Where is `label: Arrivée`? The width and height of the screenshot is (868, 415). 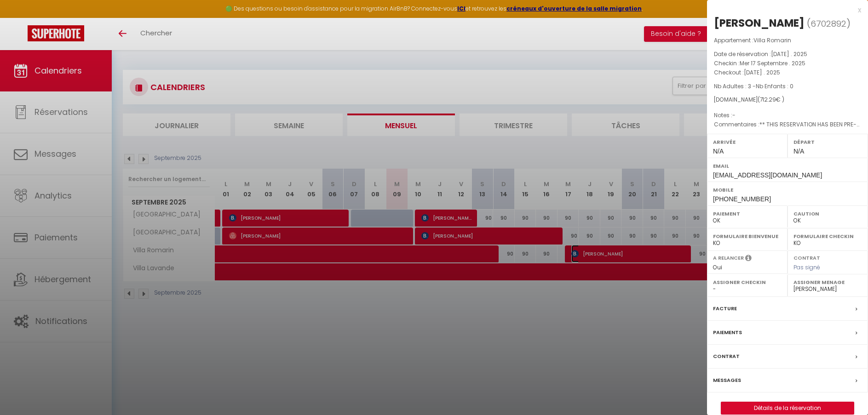 label: Arrivée is located at coordinates (747, 142).